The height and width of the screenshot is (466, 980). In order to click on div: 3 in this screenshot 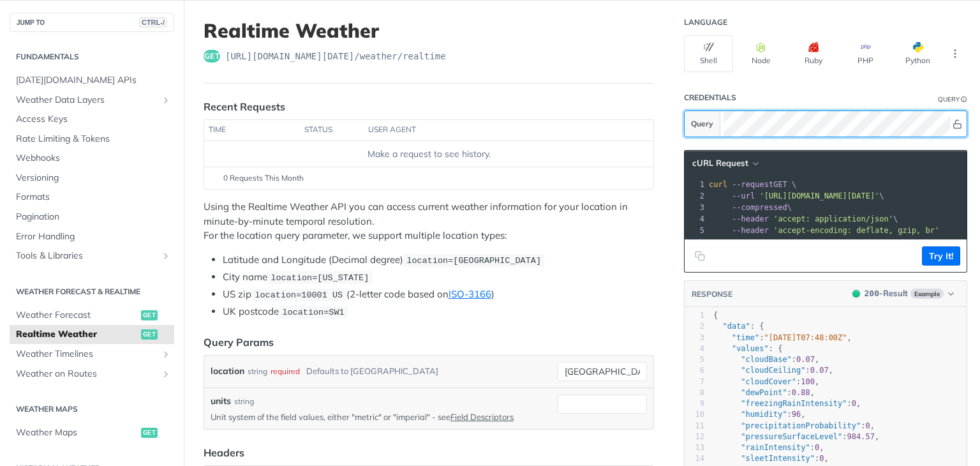, I will do `click(695, 207)`.